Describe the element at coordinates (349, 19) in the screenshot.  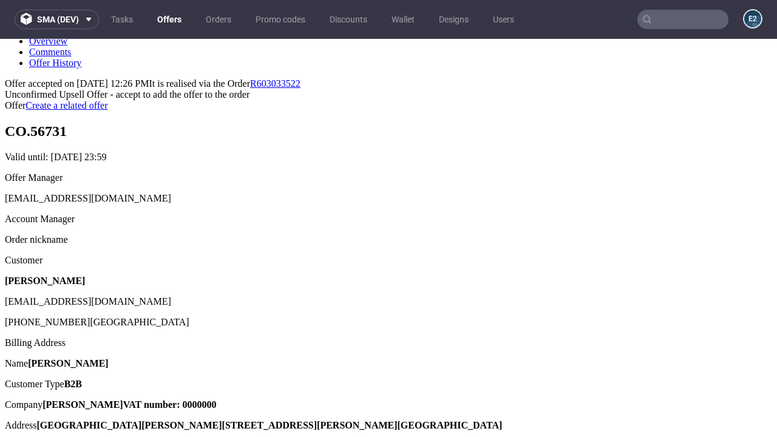
I see `a: Discounts` at that location.